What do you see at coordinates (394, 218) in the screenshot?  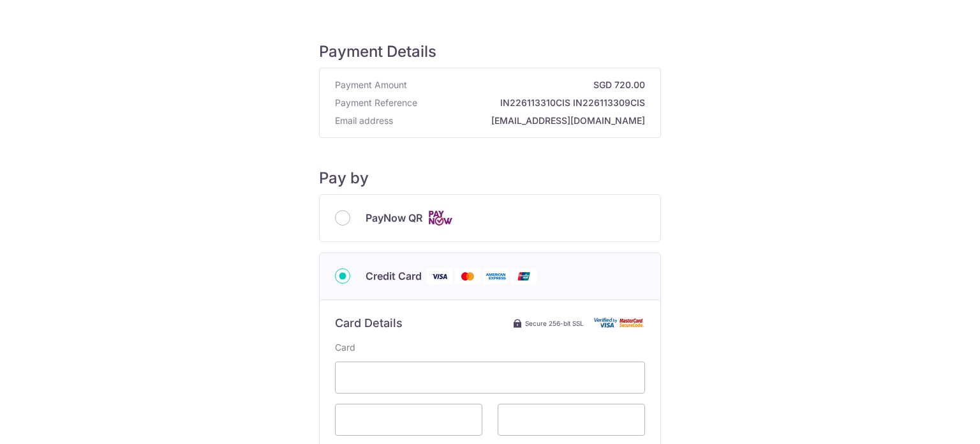 I see `span: PayNow QR` at bounding box center [394, 218].